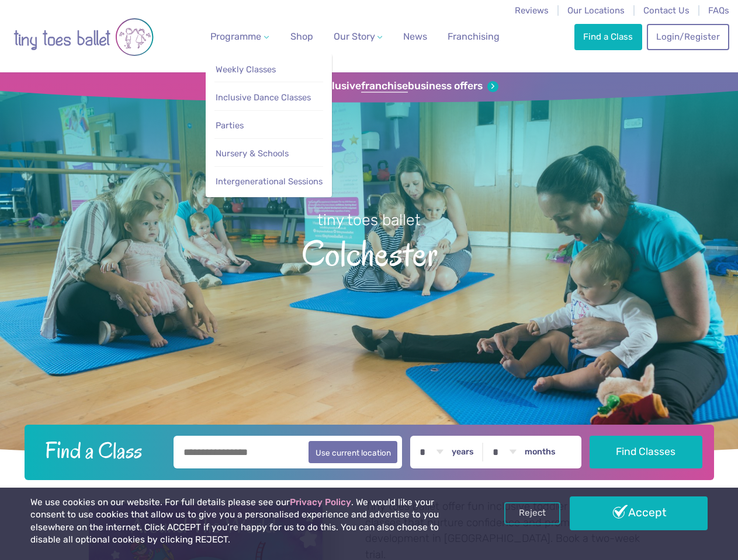  Describe the element at coordinates (368, 220) in the screenshot. I see `small: tiny toes ballet` at that location.